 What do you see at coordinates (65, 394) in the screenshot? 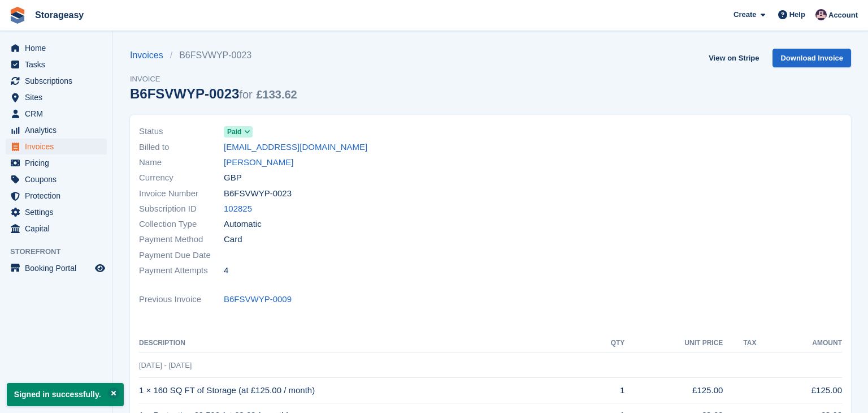
I see `p: Signed in successfully.` at bounding box center [65, 394].